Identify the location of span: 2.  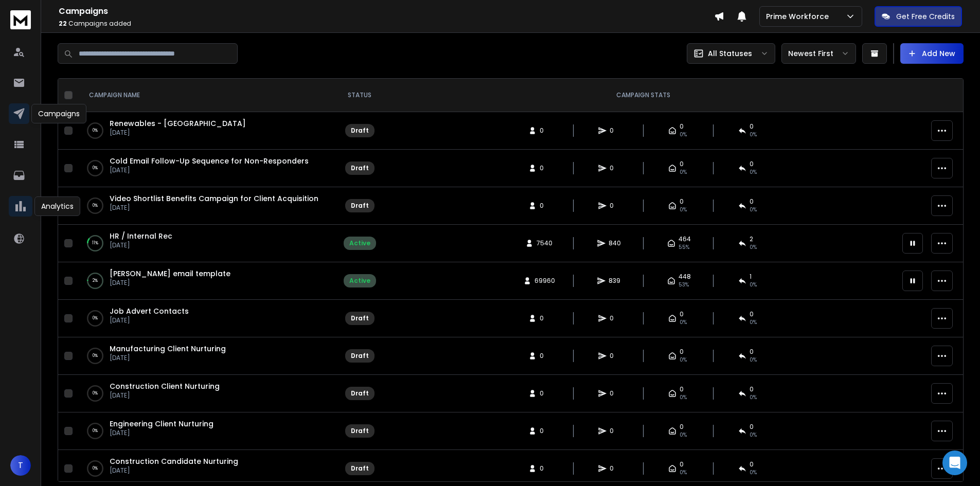
(751, 239).